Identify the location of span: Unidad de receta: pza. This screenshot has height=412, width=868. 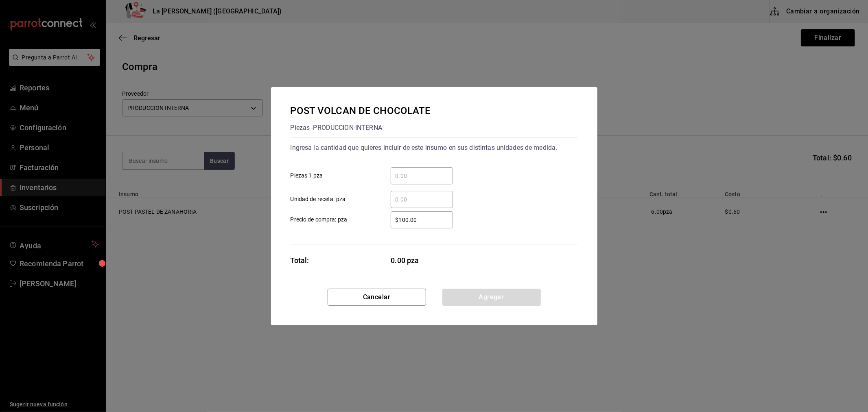
(318, 199).